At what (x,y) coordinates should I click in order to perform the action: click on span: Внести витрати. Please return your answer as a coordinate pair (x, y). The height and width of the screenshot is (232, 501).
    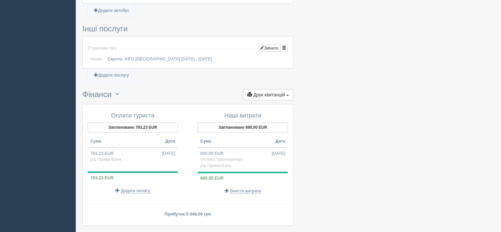
    Looking at the image, I should click on (245, 191).